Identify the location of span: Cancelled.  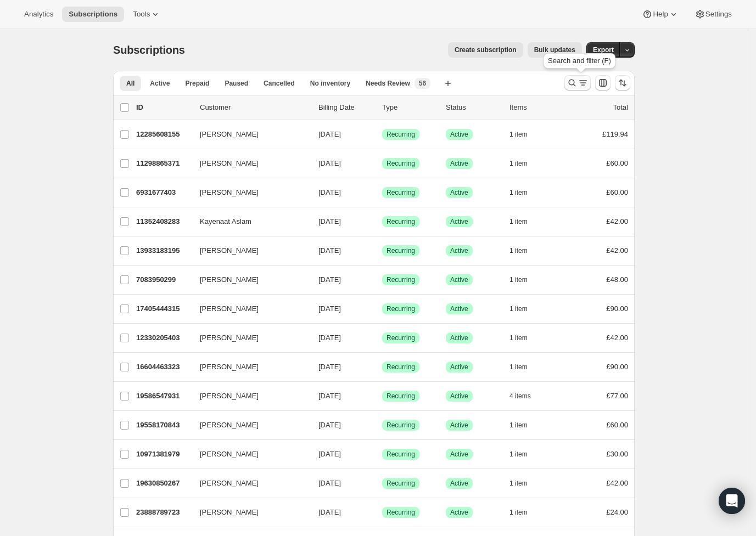
(279, 83).